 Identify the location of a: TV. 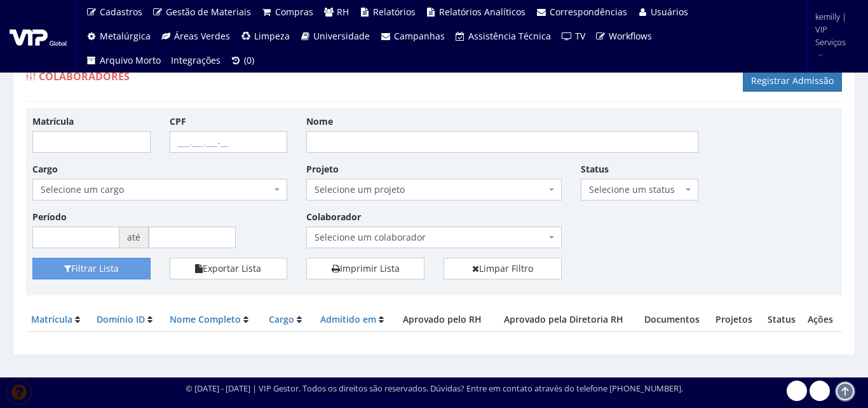
(573, 36).